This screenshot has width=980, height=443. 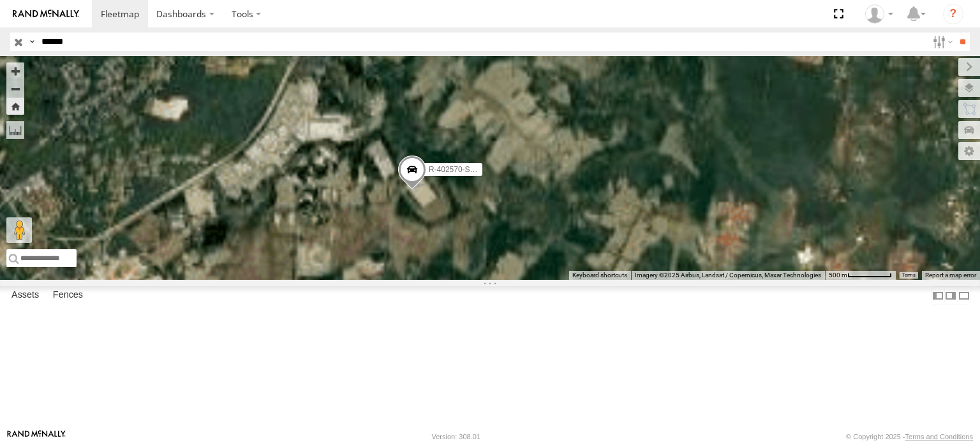 I want to click on label: Fences, so click(x=68, y=296).